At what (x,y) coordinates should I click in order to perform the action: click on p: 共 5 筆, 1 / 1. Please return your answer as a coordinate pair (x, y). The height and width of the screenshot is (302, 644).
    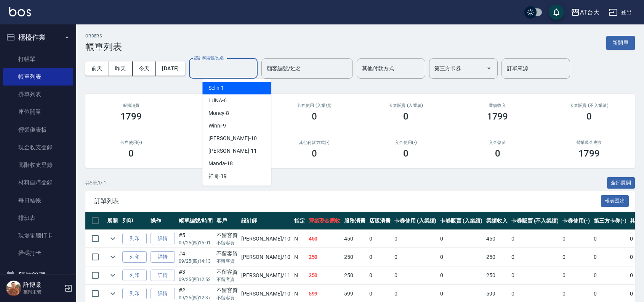
    Looking at the image, I should click on (96, 183).